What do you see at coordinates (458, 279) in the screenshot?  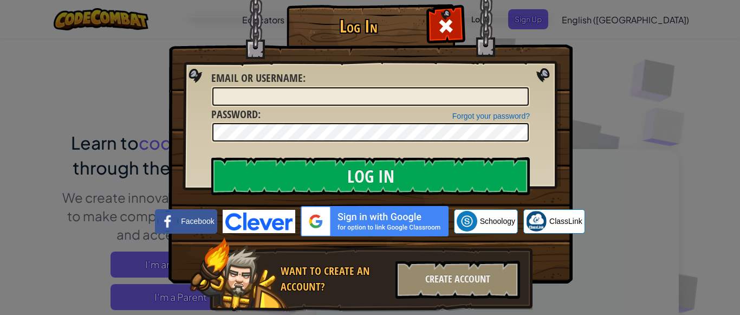 I see `div: Create Account` at bounding box center [458, 279].